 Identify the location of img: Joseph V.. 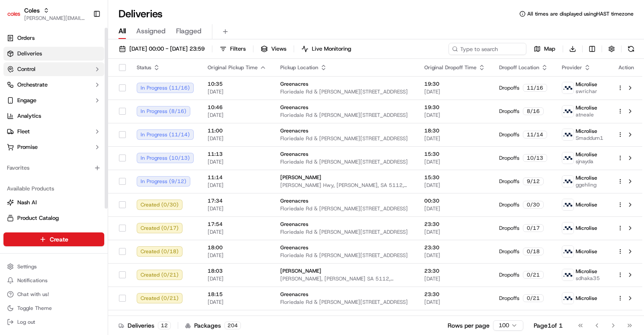
(16, 133).